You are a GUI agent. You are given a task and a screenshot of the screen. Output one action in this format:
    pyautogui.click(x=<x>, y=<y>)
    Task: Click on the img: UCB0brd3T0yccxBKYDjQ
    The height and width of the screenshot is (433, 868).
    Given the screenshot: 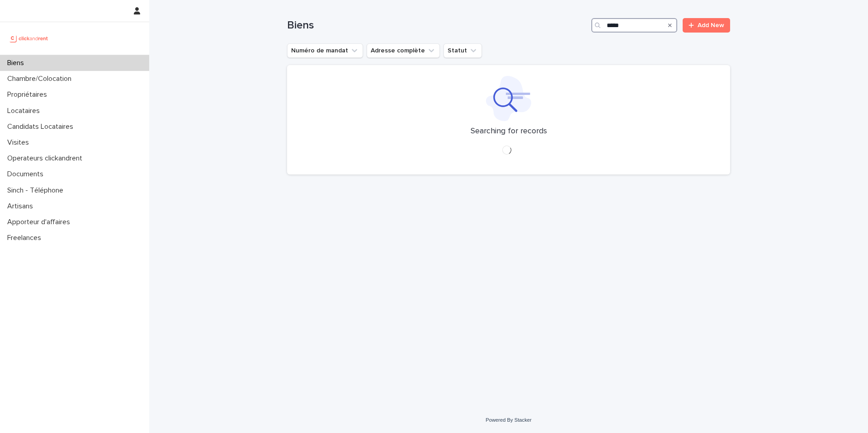 What is the action you would take?
    pyautogui.click(x=29, y=38)
    